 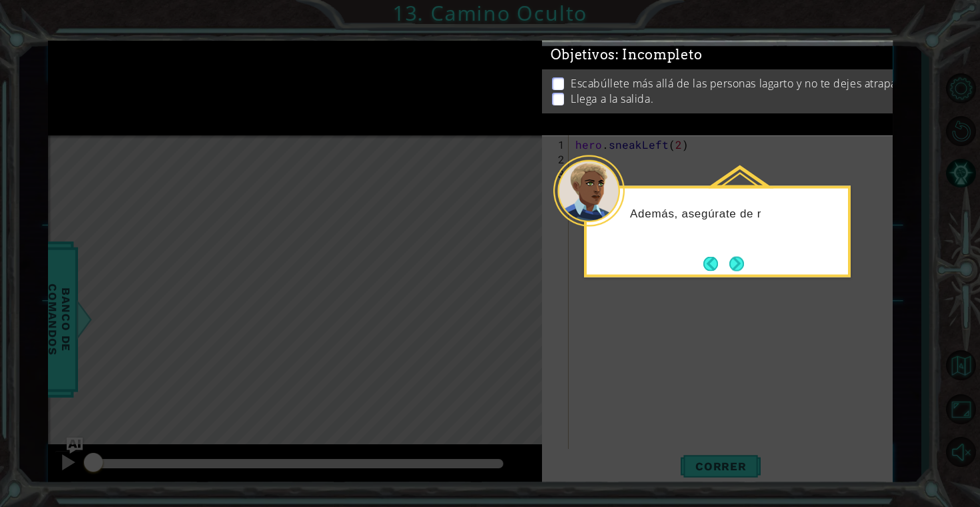 What do you see at coordinates (737, 263) in the screenshot?
I see `button: Next` at bounding box center [737, 263].